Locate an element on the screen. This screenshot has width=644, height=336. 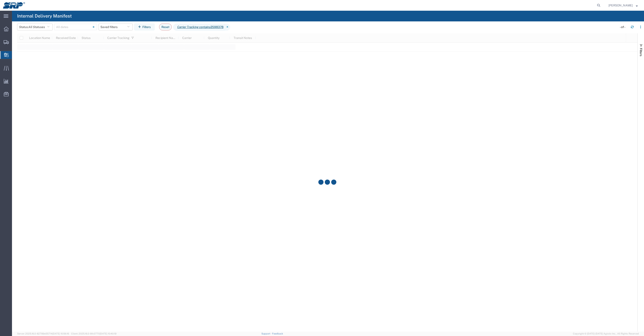
i: Carrier Tracking contains is located at coordinates (194, 27).